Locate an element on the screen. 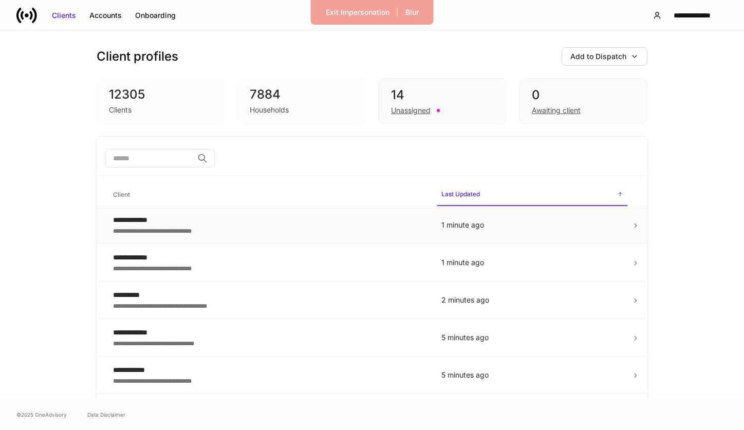 This screenshot has width=744, height=430. div: Unassigned is located at coordinates (411, 110).